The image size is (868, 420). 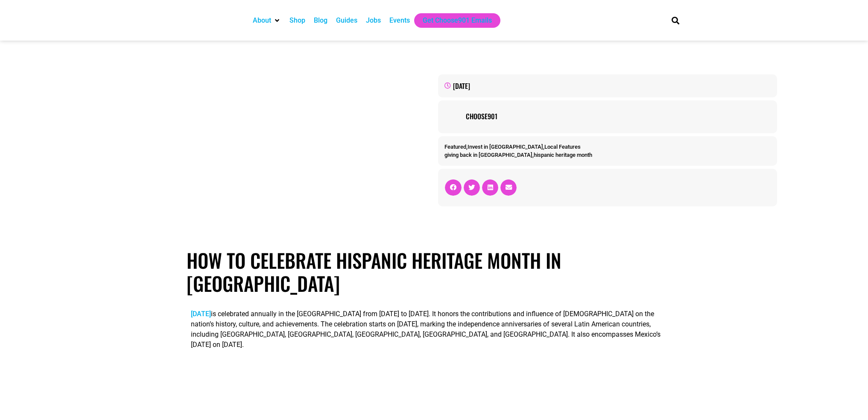 I want to click on div: Share on facebook, so click(x=453, y=188).